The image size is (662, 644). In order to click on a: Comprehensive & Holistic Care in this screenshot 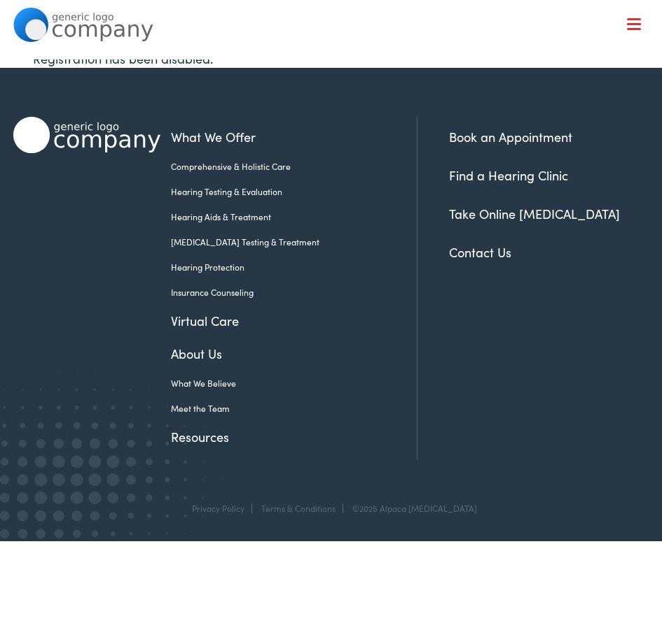, I will do `click(283, 167)`.